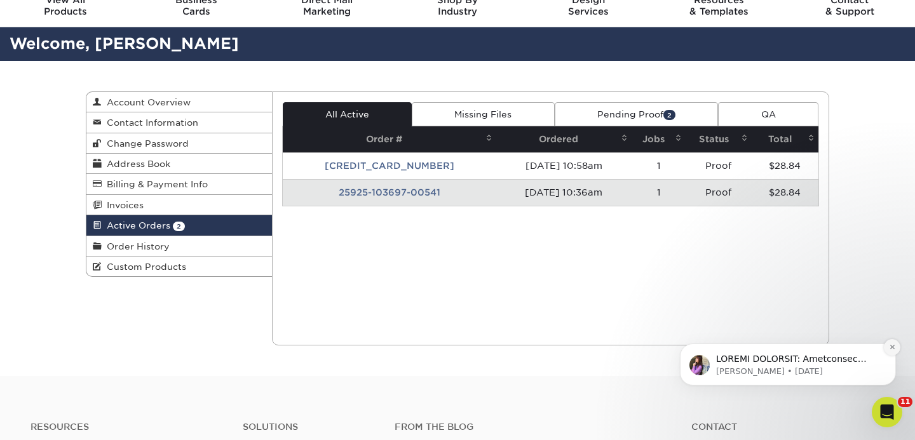 This screenshot has width=915, height=440. I want to click on a: All Active, so click(348, 114).